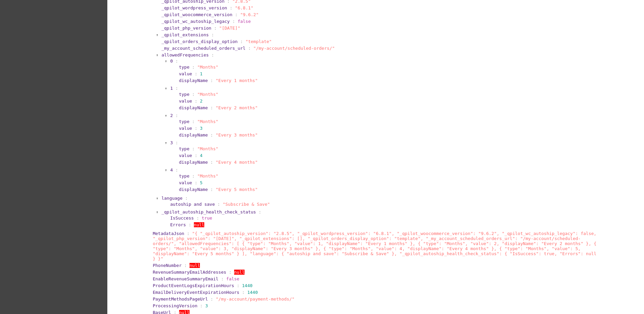 Image resolution: width=644 pixels, height=314 pixels. What do you see at coordinates (194, 7) in the screenshot?
I see `span: _qpilot_wordpress_version` at bounding box center [194, 7].